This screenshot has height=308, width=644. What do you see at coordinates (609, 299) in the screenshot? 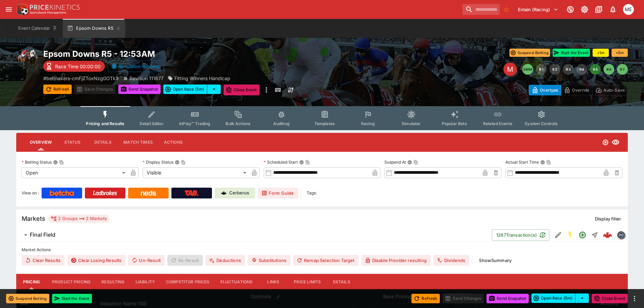
I see `button: Close Event` at bounding box center [609, 299].